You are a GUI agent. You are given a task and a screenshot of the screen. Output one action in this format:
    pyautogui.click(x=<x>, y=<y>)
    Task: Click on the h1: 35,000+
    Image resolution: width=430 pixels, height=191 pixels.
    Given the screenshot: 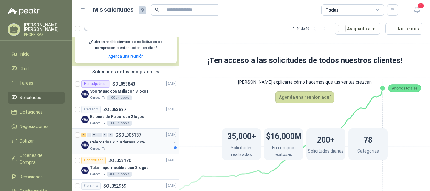 What is the action you would take?
    pyautogui.click(x=241, y=136)
    